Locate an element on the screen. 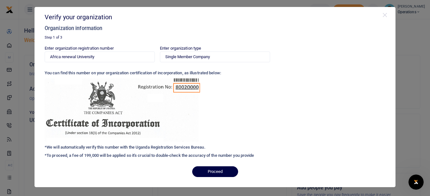  h6: You can find this number on your organization certification of incorporation, as illustrated below: is located at coordinates (215, 73).